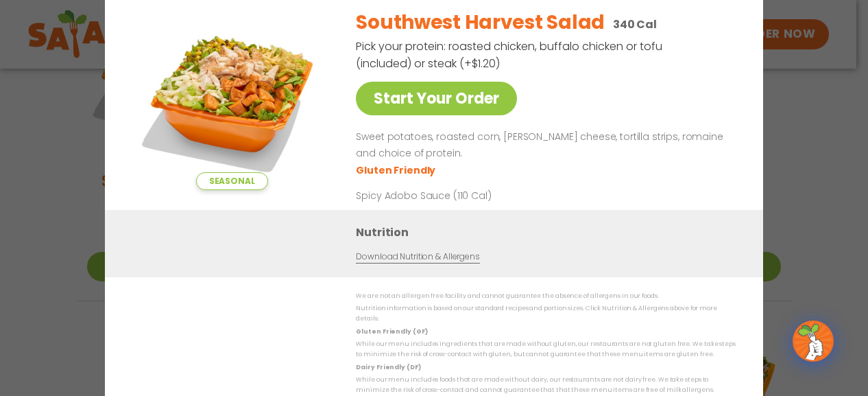 Image resolution: width=868 pixels, height=396 pixels. I want to click on strong: Gluten Friendly (GF), so click(392, 332).